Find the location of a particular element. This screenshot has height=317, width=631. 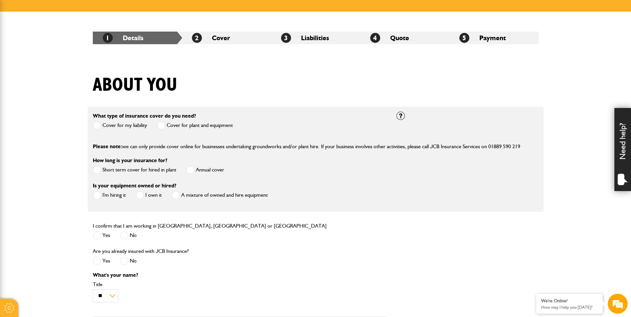

li: Details is located at coordinates (137, 38).